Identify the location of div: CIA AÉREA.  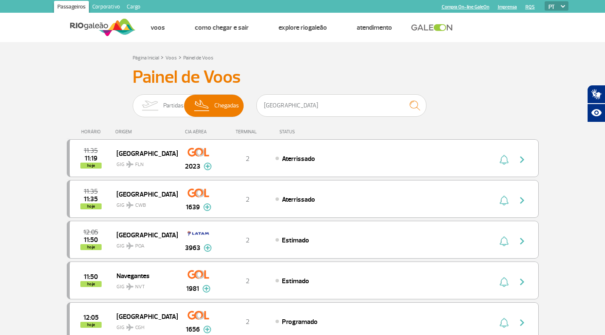
(199, 132).